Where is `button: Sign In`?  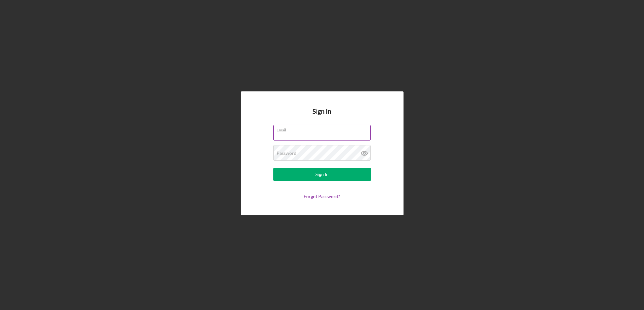 button: Sign In is located at coordinates (322, 174).